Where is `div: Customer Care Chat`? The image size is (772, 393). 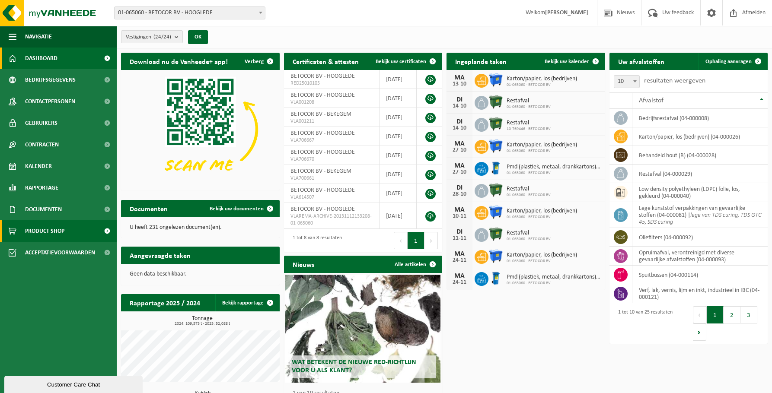
div: Customer Care Chat is located at coordinates (69, 10).